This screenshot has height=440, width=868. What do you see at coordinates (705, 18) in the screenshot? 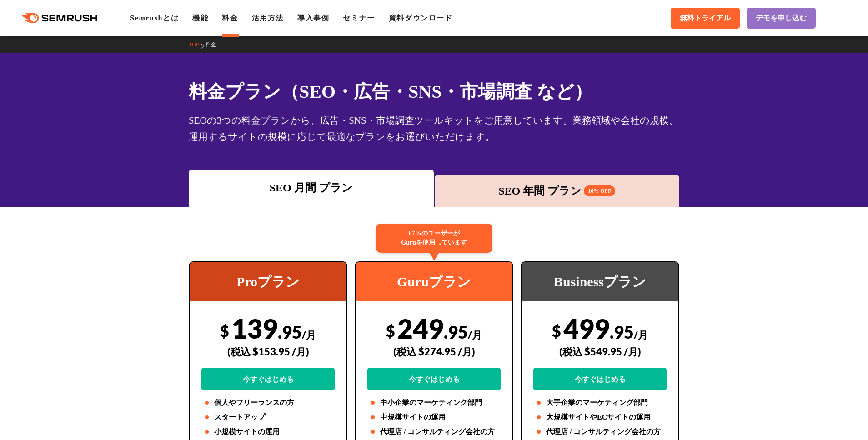
I see `span: 無料トライアル` at bounding box center [705, 18].